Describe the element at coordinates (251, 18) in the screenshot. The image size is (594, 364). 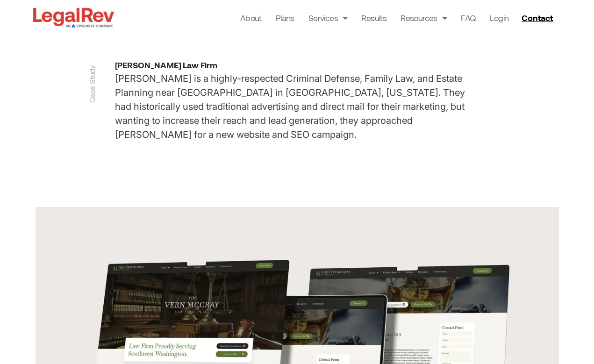
I see `a: About` at that location.